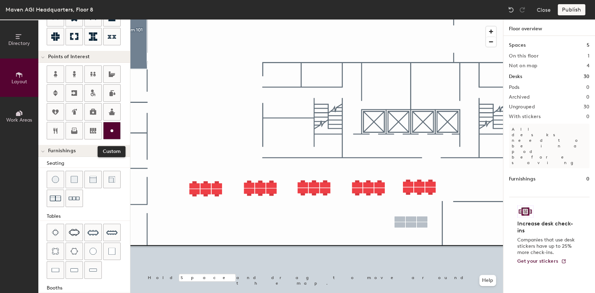 The image size is (595, 293). What do you see at coordinates (55, 198) in the screenshot?
I see `button: Couch (x2)` at bounding box center [55, 198].